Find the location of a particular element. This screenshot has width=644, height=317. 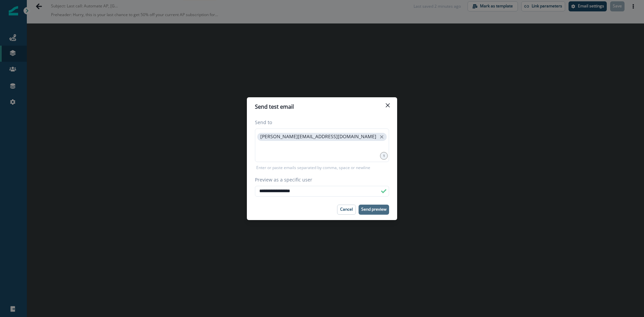

button: Send preview is located at coordinates (374, 210).